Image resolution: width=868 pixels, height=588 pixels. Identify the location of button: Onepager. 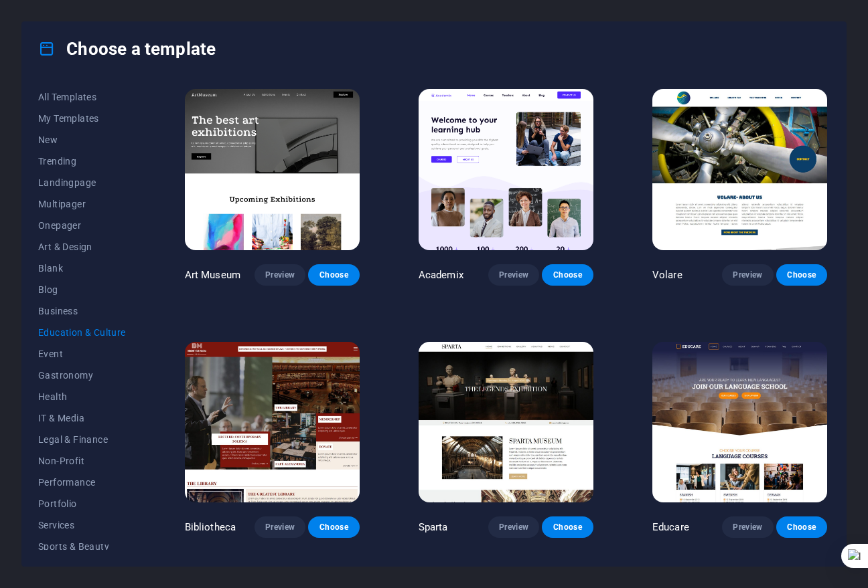
(81, 225).